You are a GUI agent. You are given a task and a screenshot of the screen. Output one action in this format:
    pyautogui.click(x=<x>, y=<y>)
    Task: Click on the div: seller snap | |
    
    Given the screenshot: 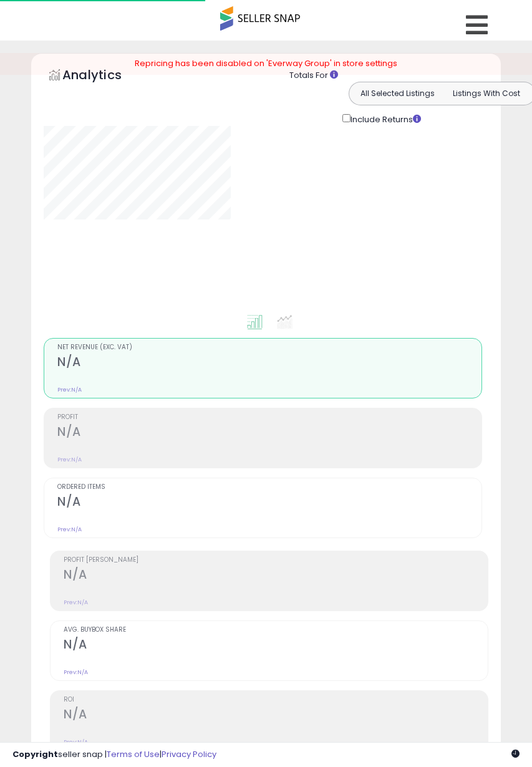 What is the action you would take?
    pyautogui.click(x=114, y=755)
    